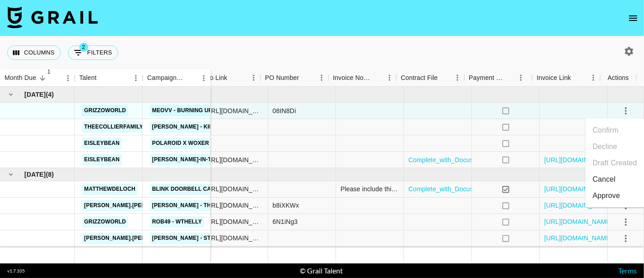 This screenshot has height=278, width=644. I want to click on a: Terms, so click(628, 270).